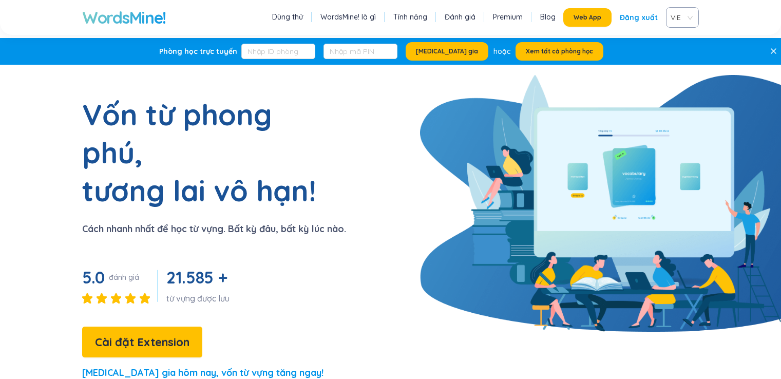  I want to click on a: Cài đặt Extension, so click(142, 343).